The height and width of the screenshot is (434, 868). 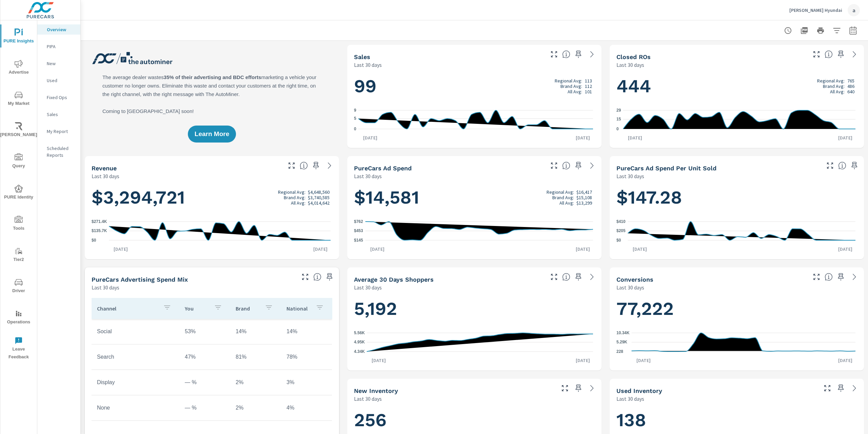 I want to click on td: 81%, so click(x=255, y=357).